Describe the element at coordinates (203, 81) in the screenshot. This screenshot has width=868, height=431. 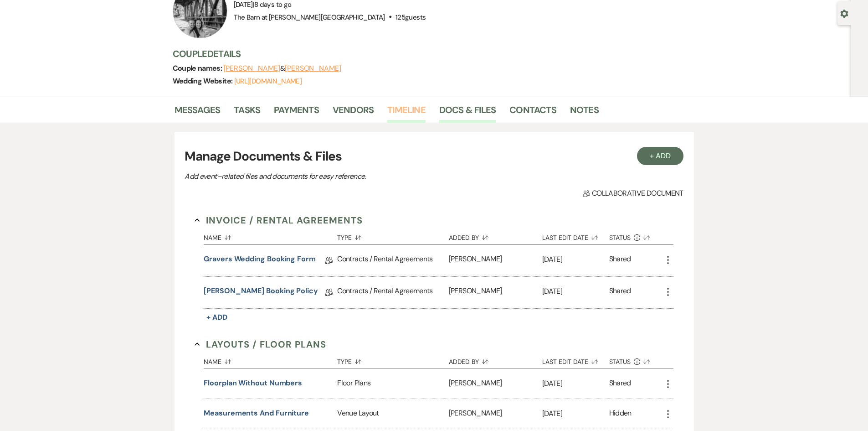
I see `span: Wedding Website:` at that location.